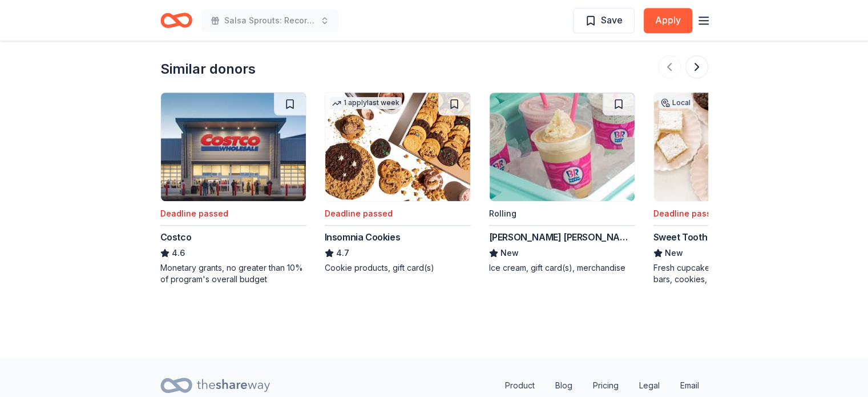 The height and width of the screenshot is (397, 868). I want to click on div: Cookie products, gift card(s), so click(397, 268).